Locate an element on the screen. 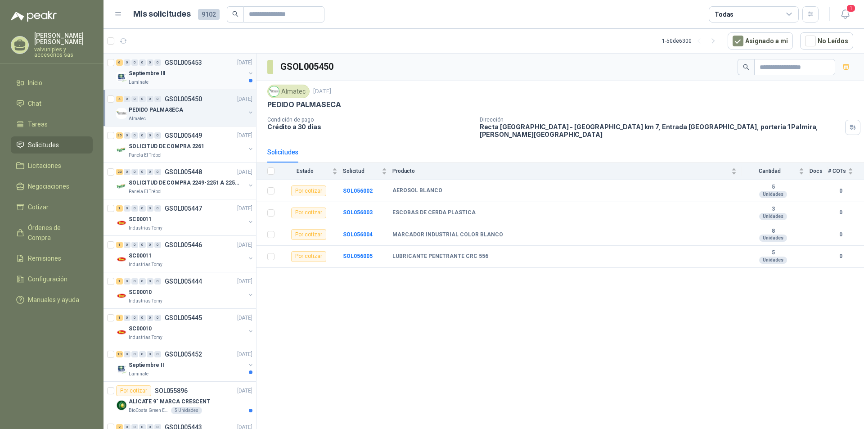  a: SOL056003 is located at coordinates (358, 212).